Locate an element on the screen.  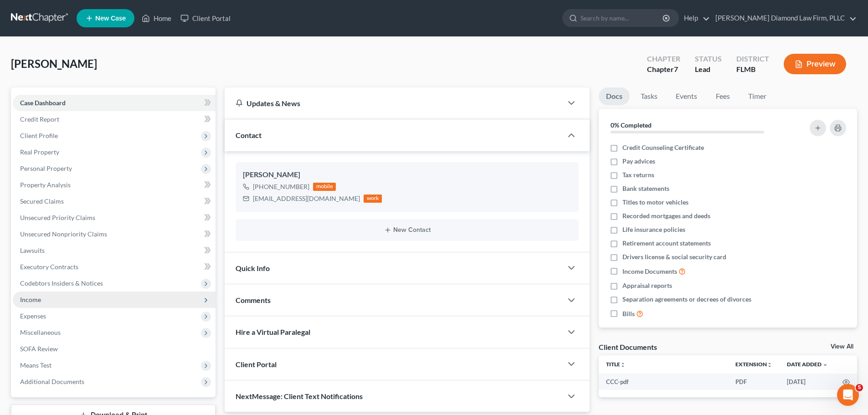
div: Updates & News is located at coordinates (393, 103).